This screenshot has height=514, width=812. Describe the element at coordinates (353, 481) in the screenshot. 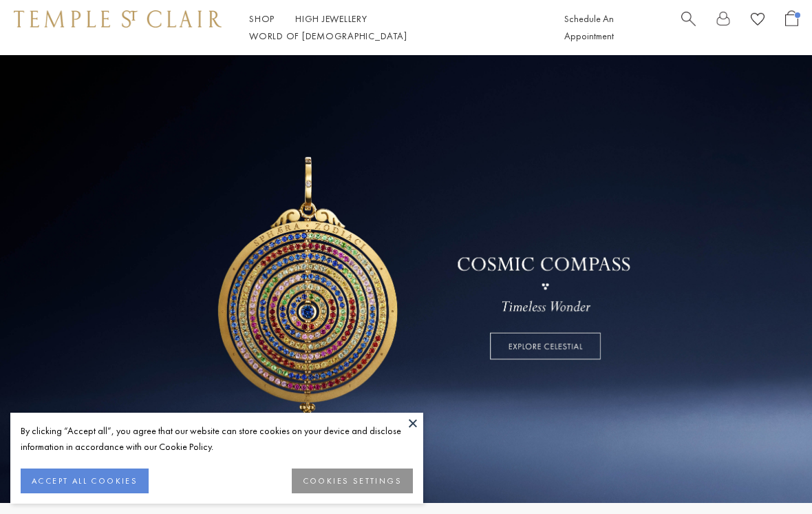

I see `button: COOKIES SETTINGS` at that location.